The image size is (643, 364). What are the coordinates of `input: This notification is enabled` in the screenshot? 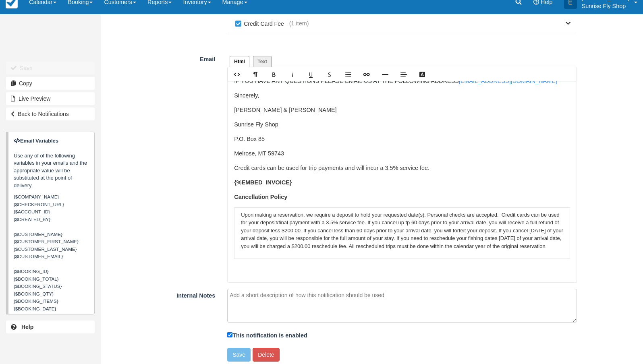 It's located at (230, 334).